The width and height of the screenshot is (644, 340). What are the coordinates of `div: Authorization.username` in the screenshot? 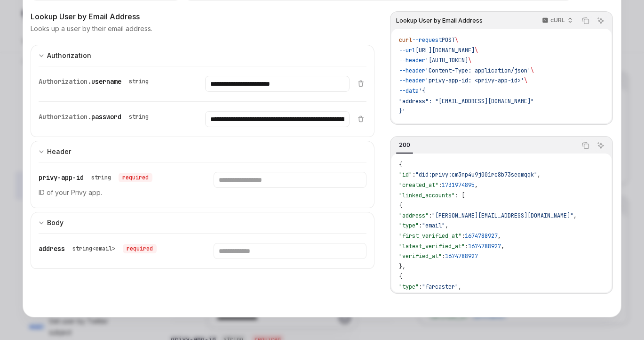 It's located at (96, 81).